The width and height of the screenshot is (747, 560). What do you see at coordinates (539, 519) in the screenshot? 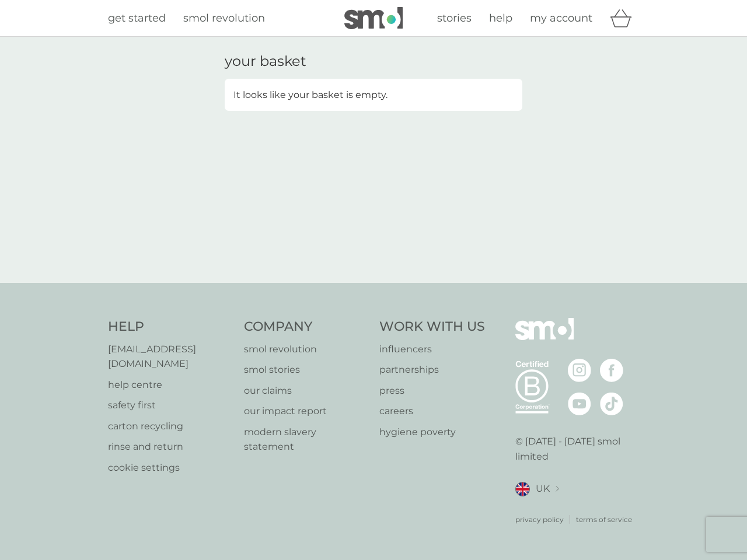
I see `a: privacy policy` at bounding box center [539, 519].